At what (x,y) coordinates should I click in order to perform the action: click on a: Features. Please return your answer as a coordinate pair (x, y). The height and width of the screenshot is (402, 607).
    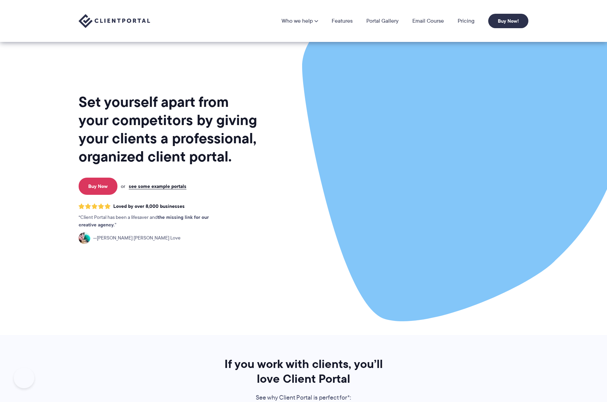
    Looking at the image, I should click on (342, 21).